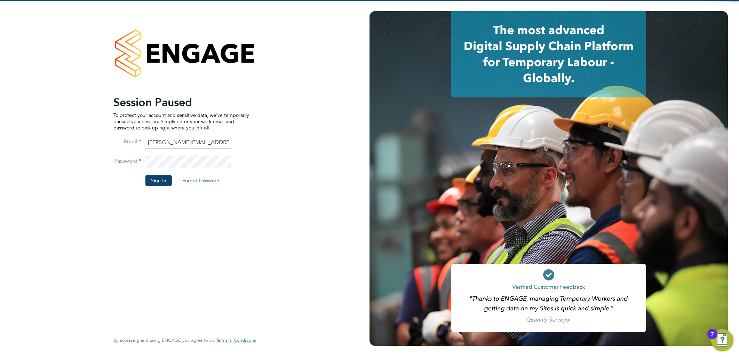  Describe the element at coordinates (159, 181) in the screenshot. I see `button: Sign In` at that location.